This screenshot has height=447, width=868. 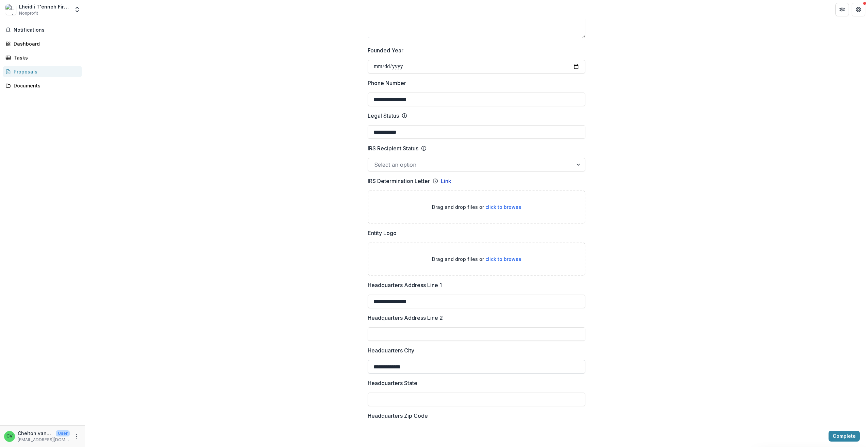 What do you see at coordinates (404, 285) in the screenshot?
I see `p: Headquarters Address Line 1` at bounding box center [404, 285].